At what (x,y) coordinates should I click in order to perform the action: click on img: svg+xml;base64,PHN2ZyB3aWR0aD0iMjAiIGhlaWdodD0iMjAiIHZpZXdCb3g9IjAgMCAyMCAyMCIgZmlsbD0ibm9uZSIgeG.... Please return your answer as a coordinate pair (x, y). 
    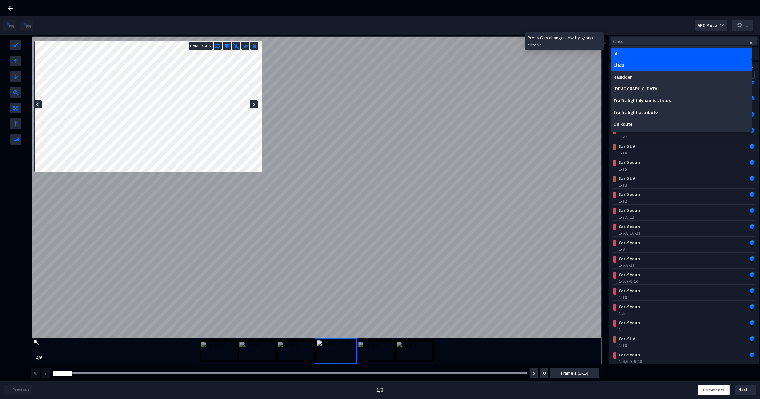
    Looking at the image, I should click on (236, 46).